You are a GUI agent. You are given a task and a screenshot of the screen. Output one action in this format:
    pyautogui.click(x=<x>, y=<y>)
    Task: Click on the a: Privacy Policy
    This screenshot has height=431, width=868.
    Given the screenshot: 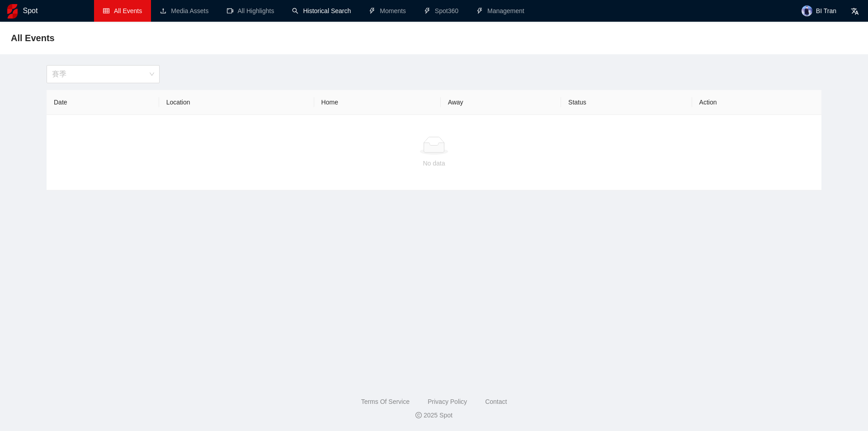 What is the action you would take?
    pyautogui.click(x=447, y=401)
    